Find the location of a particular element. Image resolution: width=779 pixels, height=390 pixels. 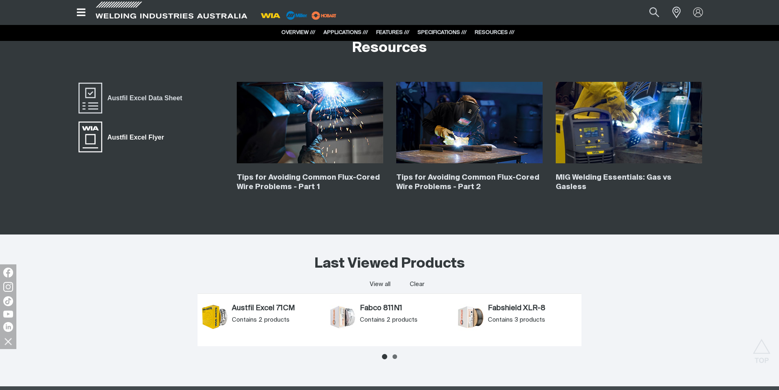

a: Fabco 811N1 is located at coordinates (404, 308).